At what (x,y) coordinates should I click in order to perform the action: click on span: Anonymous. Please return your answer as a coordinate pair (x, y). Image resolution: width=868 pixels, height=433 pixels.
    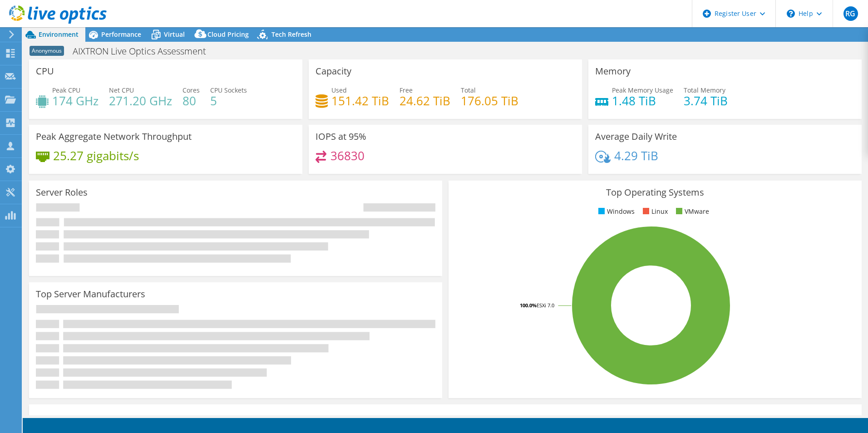
    Looking at the image, I should click on (47, 51).